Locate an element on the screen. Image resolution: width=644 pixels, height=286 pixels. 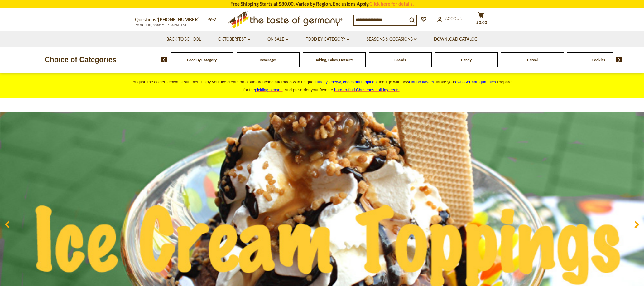
span: Candy is located at coordinates (467, 60).